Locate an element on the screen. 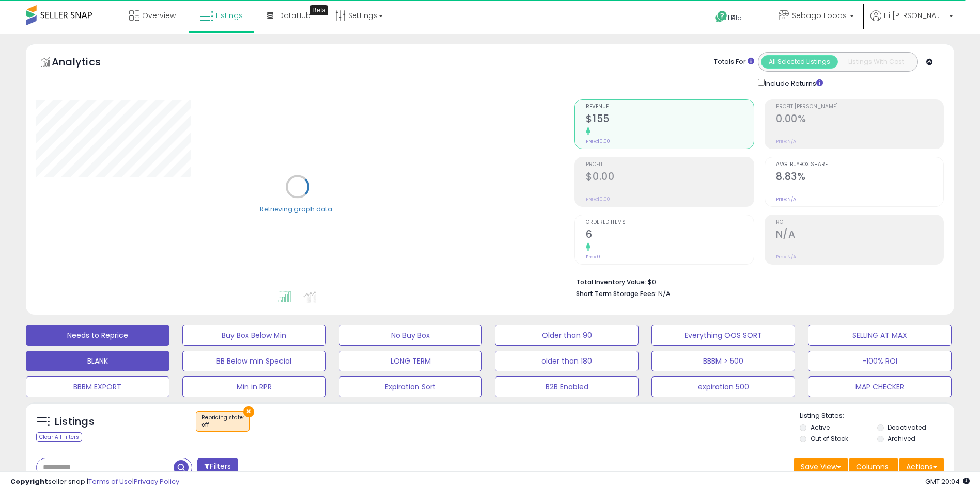 The width and height of the screenshot is (980, 492). div: Totals For is located at coordinates (734, 62).